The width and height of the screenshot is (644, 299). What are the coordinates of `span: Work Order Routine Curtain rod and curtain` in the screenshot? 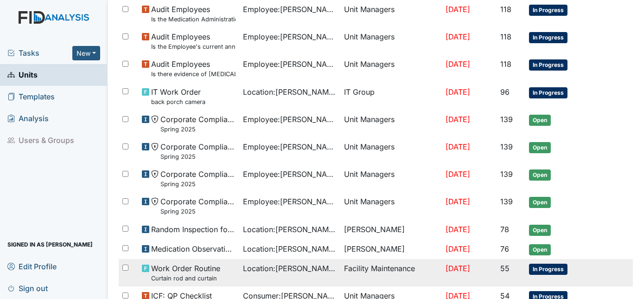 It's located at (186, 272).